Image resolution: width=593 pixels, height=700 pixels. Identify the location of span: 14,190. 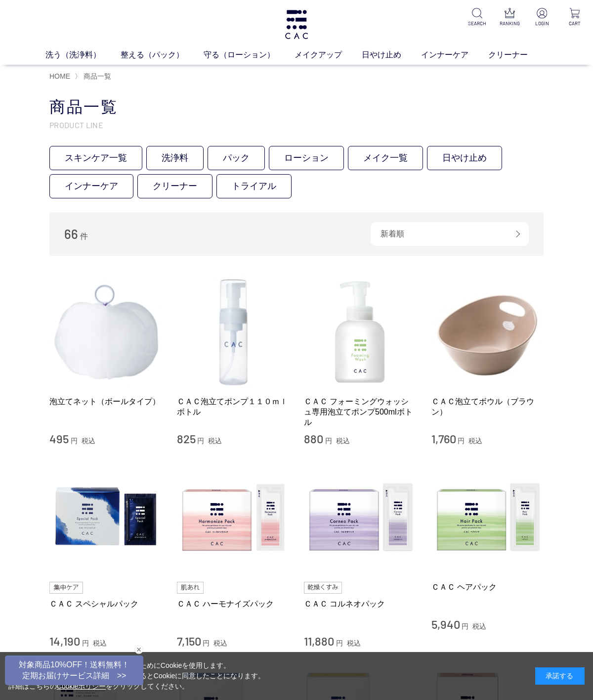
(65, 641).